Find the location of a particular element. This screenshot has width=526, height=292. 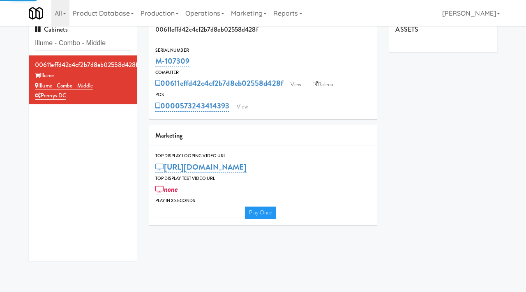

div: Top Display Test Video Url is located at coordinates (263, 179).